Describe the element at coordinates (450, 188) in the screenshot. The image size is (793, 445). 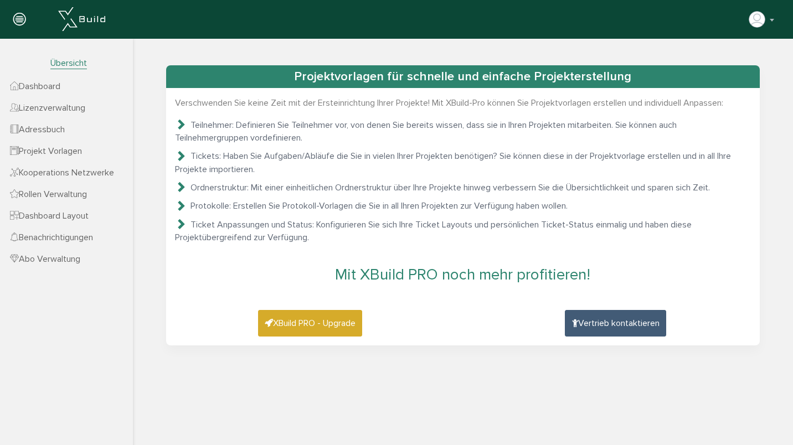
I see `span: Ordnerstruktur: Mit einer einheitlichen Ordnerstruktur über Ihre Projekte hinweg verbessern Sie d...` at that location.